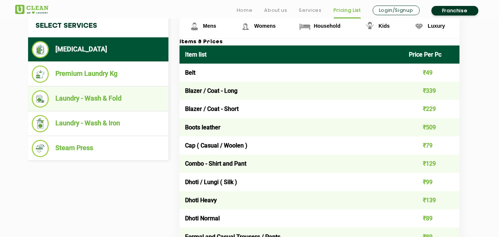 The image size is (499, 237). Describe the element at coordinates (432, 72) in the screenshot. I see `td: ₹49` at that location.